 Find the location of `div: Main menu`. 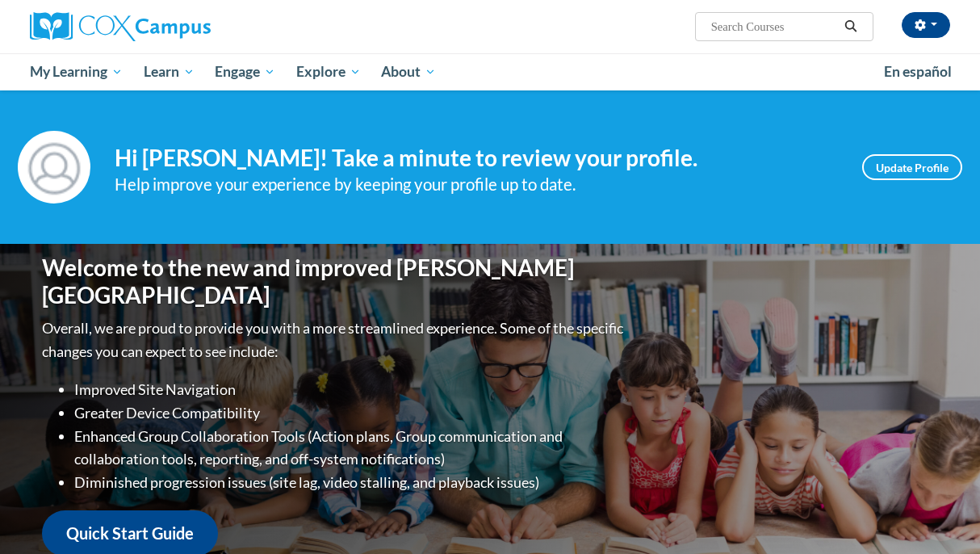

div: Main menu is located at coordinates (490, 72).